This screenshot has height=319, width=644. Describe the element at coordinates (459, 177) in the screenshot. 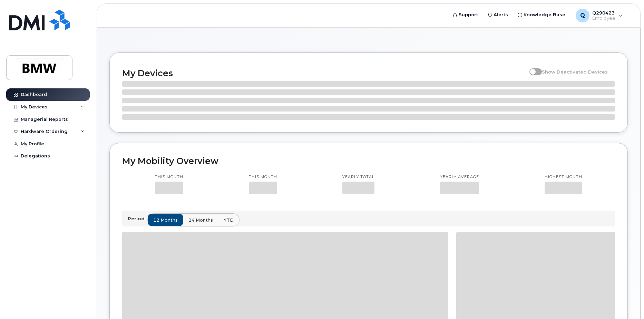

I see `p: Yearly average` at that location.